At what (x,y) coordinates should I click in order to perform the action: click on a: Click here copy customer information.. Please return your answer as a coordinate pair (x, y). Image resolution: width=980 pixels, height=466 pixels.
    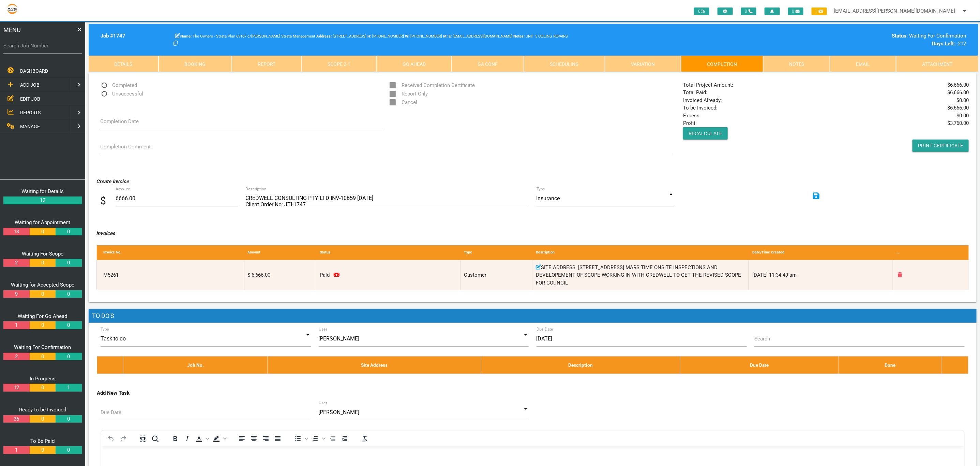
    Looking at the image, I should click on (175, 44).